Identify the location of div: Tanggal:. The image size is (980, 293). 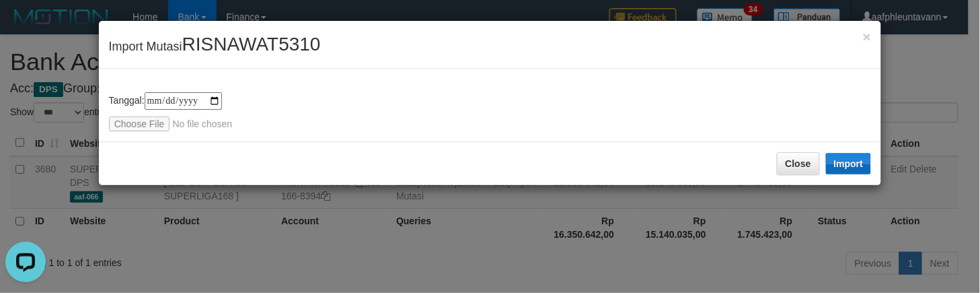
(491, 111).